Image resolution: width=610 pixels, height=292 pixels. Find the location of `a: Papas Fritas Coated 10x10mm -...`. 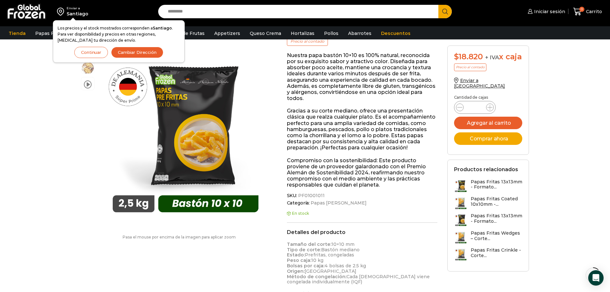

a: Papas Fritas Coated 10x10mm -... is located at coordinates (489, 203).